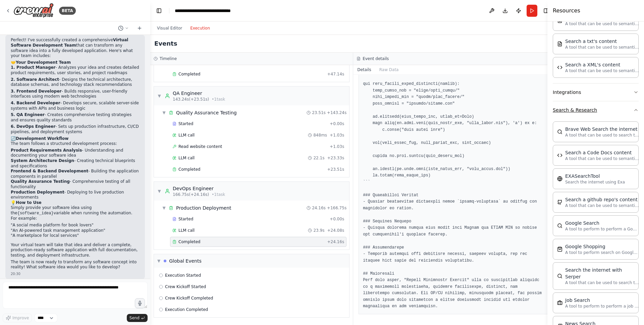  Describe the element at coordinates (42, 160) in the screenshot. I see `strong: System Architecture Design` at that location.